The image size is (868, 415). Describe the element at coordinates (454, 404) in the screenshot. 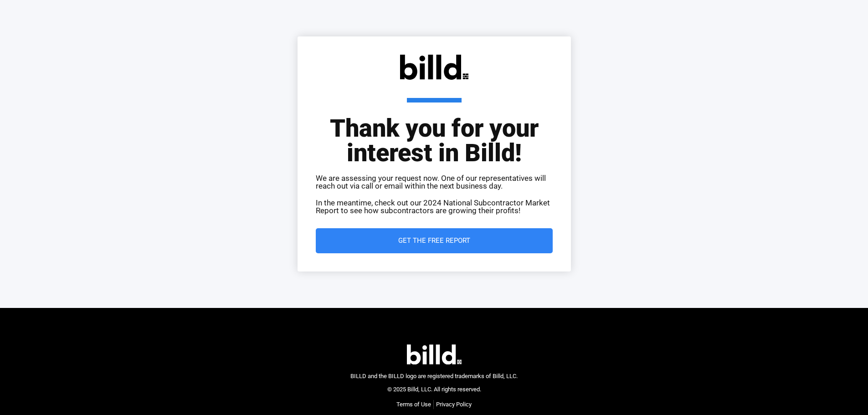

I see `a: Privacy Policy` at that location.